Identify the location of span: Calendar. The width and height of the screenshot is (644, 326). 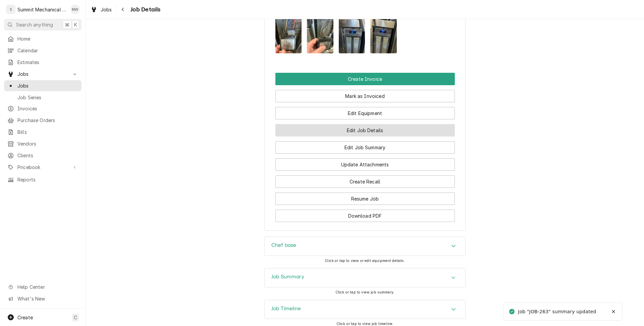
(48, 50).